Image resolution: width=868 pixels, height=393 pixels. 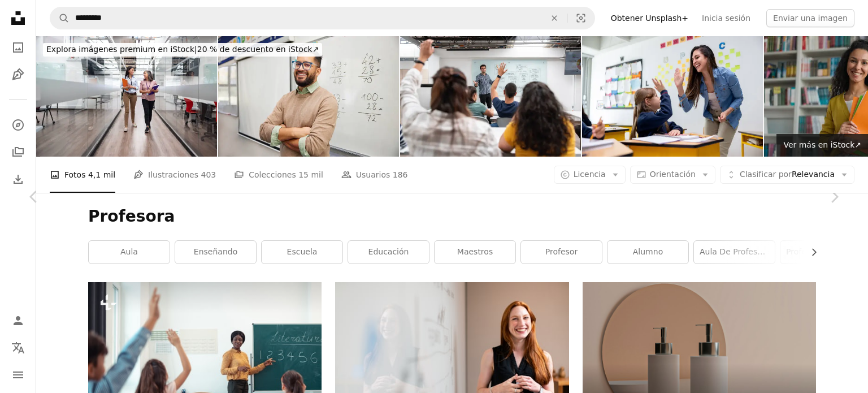 I want to click on a: Explorar, so click(x=18, y=125).